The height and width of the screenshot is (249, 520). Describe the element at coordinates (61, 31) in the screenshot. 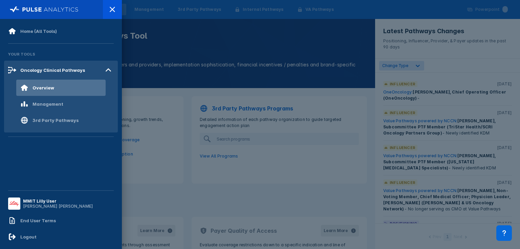

I see `a: Home (All Tools)` at that location.